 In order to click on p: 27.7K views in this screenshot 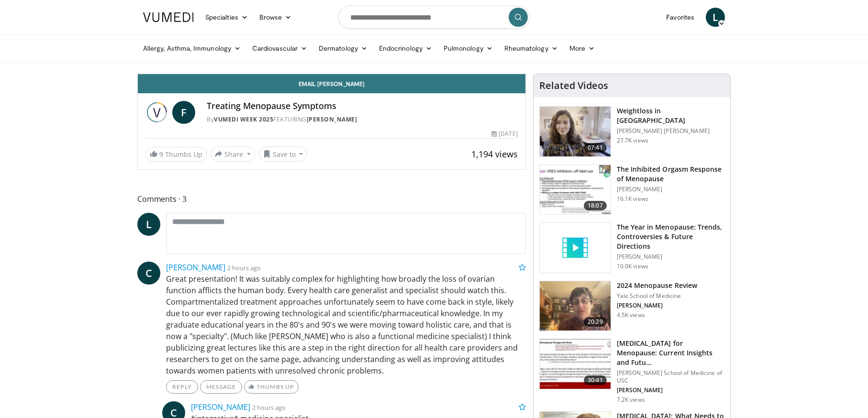, I will do `click(633, 141)`.